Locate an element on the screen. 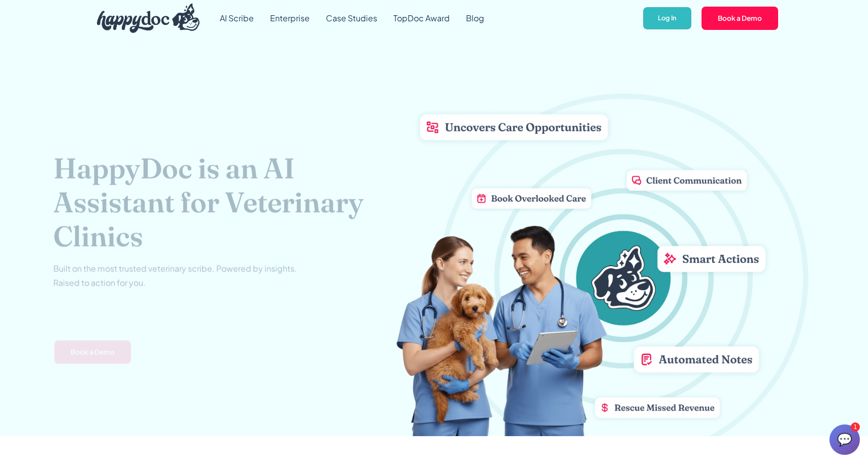 This screenshot has height=463, width=868. p: Built on the most trusted veterinary scribe. Powered by insights. Raised to action for you. is located at coordinates (175, 275).